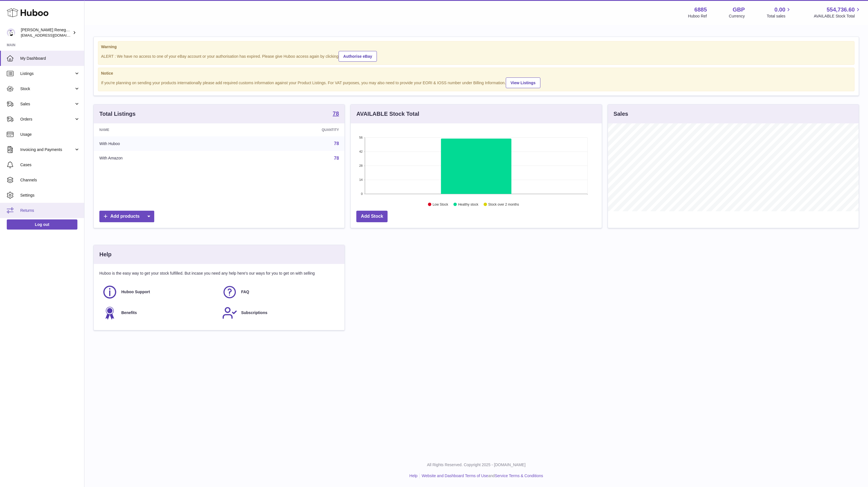 Image resolution: width=868 pixels, height=487 pixels. I want to click on span: Subscriptions, so click(254, 313).